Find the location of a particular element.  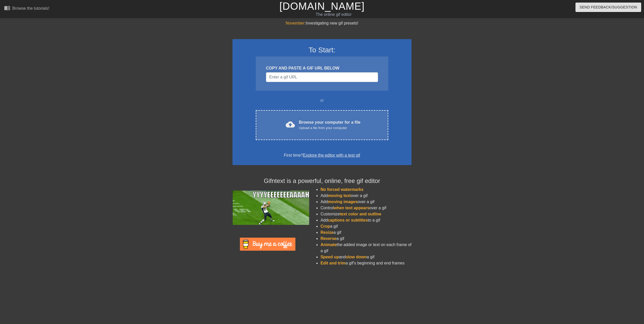

span: Animate is located at coordinates (328, 244).